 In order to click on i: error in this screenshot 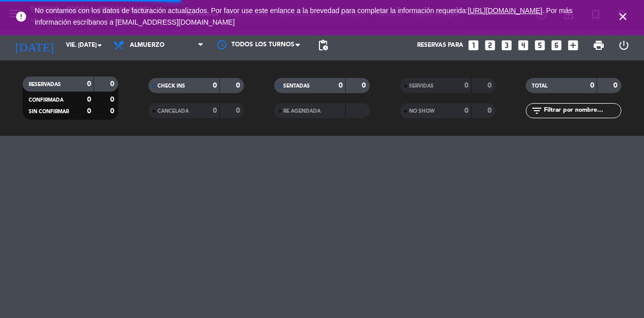, I will do `click(21, 17)`.